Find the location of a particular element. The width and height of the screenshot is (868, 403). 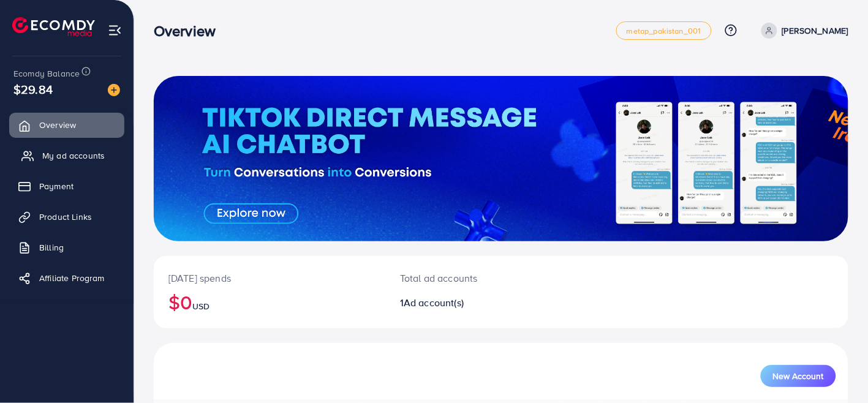

a: My ad accounts is located at coordinates (66, 156).